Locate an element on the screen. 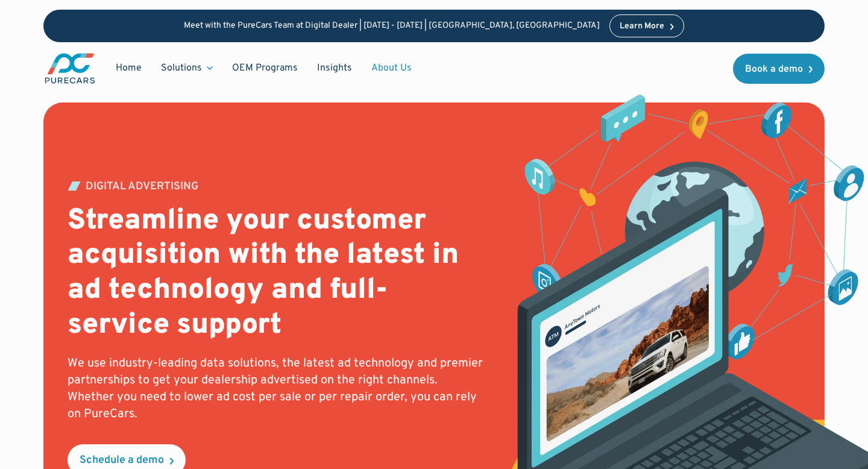 The width and height of the screenshot is (868, 469). img: purecars logo is located at coordinates (70, 68).